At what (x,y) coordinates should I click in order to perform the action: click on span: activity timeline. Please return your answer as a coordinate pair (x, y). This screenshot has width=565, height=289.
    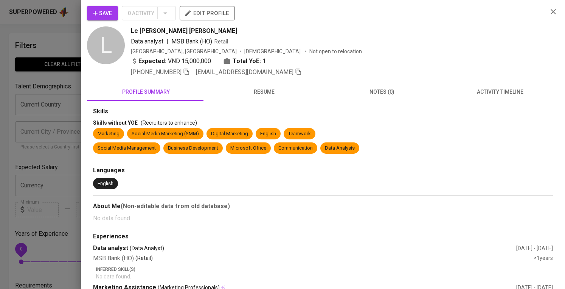
    Looking at the image, I should click on (500, 92).